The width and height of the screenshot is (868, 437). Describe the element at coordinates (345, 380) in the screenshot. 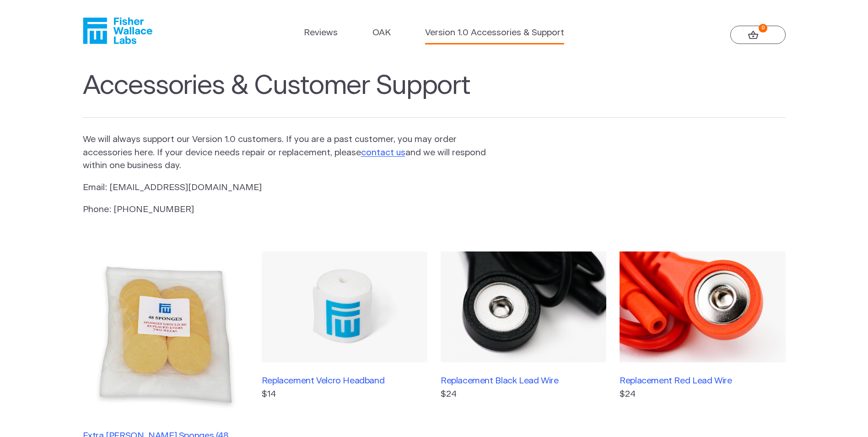

I see `h3: Replacement Velcro Headband` at that location.